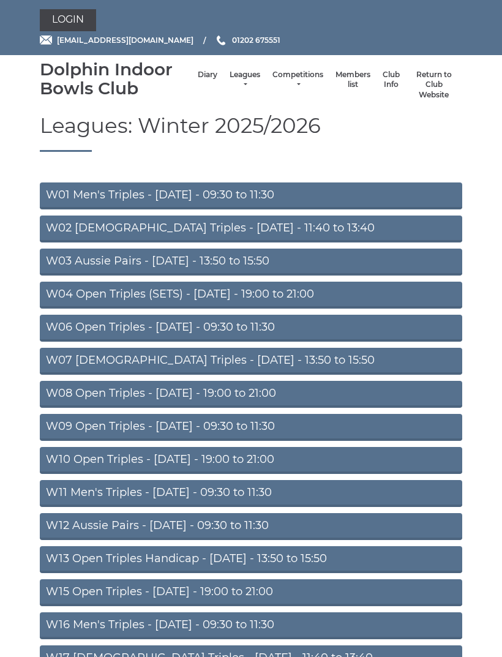 The height and width of the screenshot is (657, 502). What do you see at coordinates (116, 79) in the screenshot?
I see `div: Dolphin Indoor Bowls Club` at bounding box center [116, 79].